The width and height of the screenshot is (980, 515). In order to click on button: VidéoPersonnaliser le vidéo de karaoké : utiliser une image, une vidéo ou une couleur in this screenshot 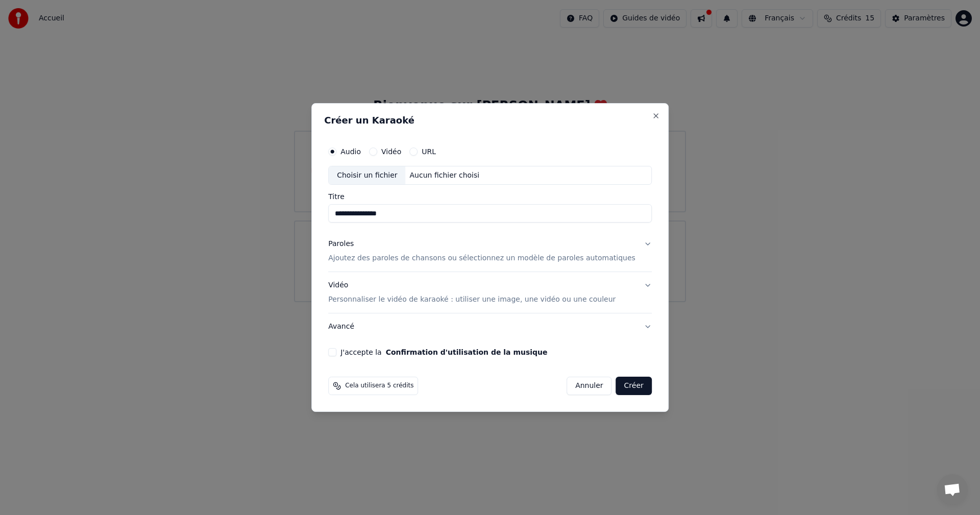, I will do `click(490, 293)`.